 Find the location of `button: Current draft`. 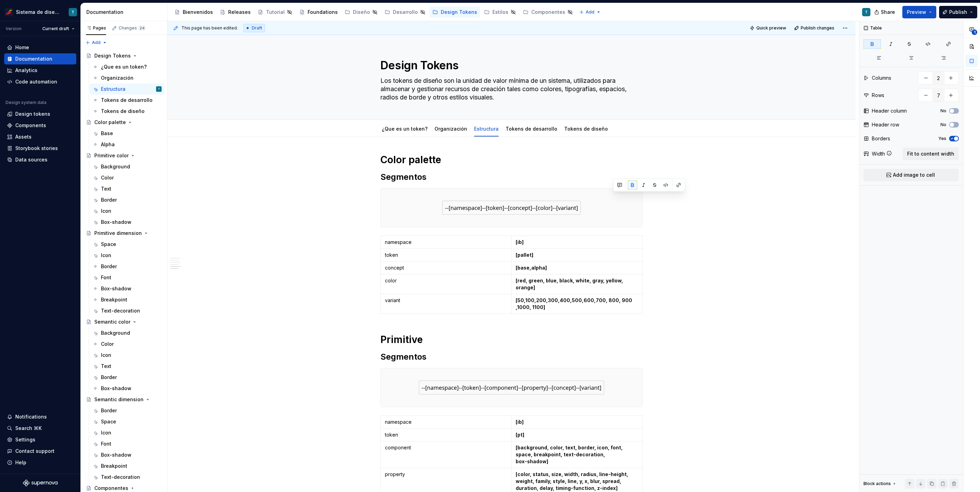

button: Current draft is located at coordinates (59, 29).